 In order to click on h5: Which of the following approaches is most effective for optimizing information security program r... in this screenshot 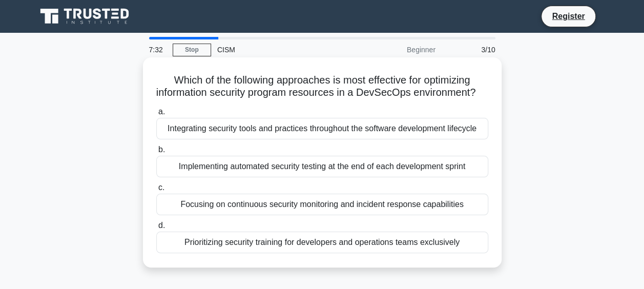, I will do `click(322, 87)`.